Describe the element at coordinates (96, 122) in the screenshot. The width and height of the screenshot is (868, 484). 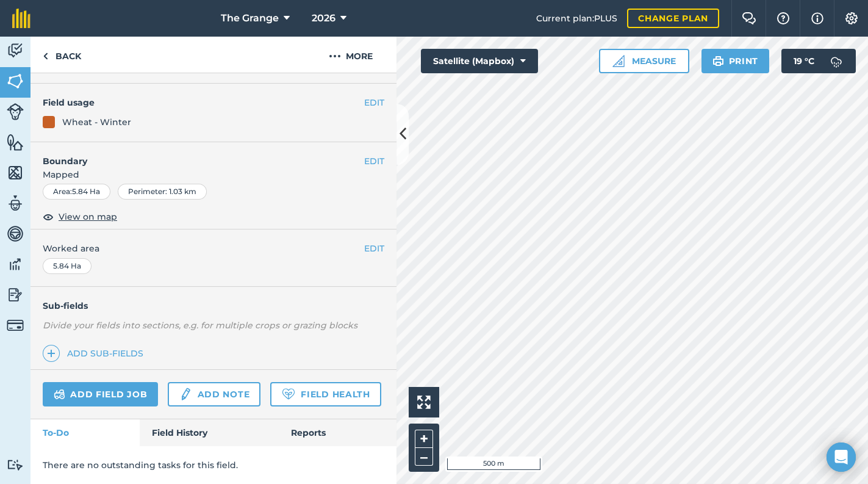
I see `div: Wheat - Winter` at that location.